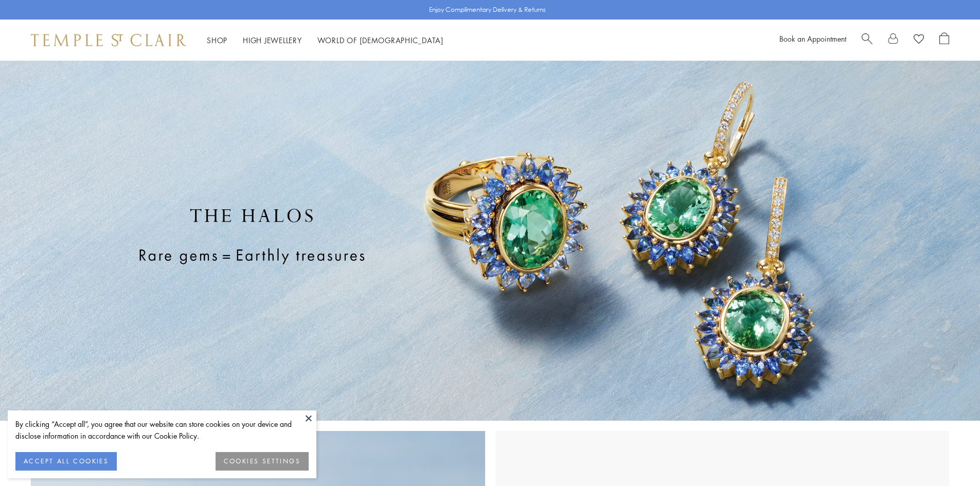 The width and height of the screenshot is (980, 486). Describe the element at coordinates (217, 40) in the screenshot. I see `a: ShopShop` at that location.